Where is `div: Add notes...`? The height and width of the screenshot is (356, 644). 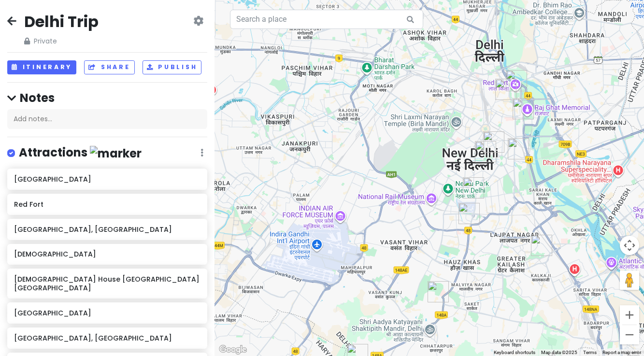 div: Add notes... is located at coordinates (107, 119).